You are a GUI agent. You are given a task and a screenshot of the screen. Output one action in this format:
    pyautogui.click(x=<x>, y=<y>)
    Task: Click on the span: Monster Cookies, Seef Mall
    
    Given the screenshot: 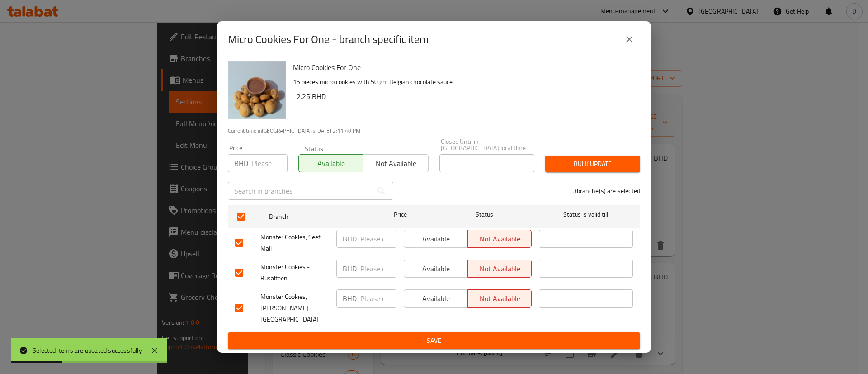 What is the action you would take?
    pyautogui.click(x=295, y=243)
    